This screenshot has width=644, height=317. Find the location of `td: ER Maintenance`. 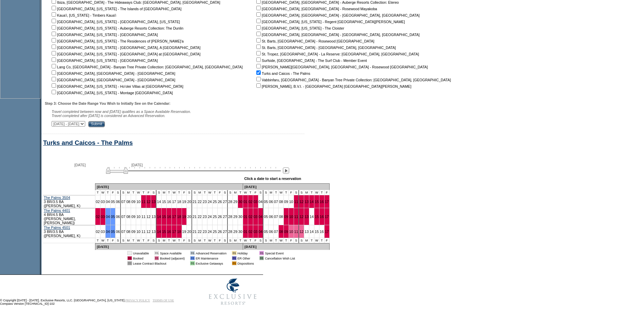

td: ER Maintenance is located at coordinates (211, 258).